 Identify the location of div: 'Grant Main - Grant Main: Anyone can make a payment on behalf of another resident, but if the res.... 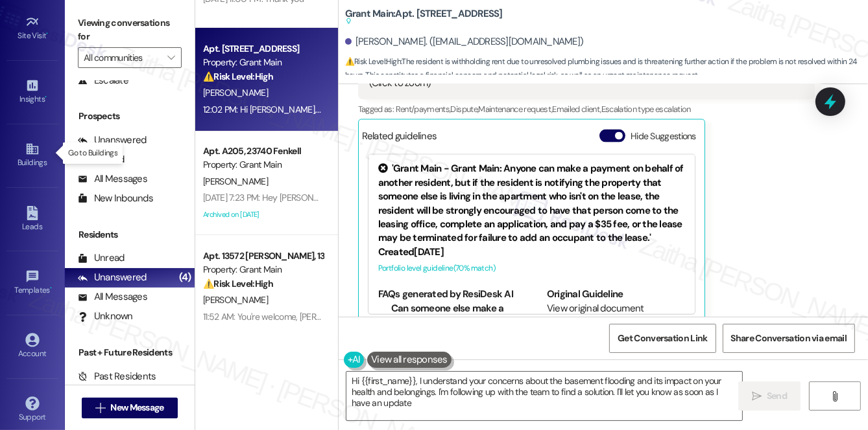
(531, 204).